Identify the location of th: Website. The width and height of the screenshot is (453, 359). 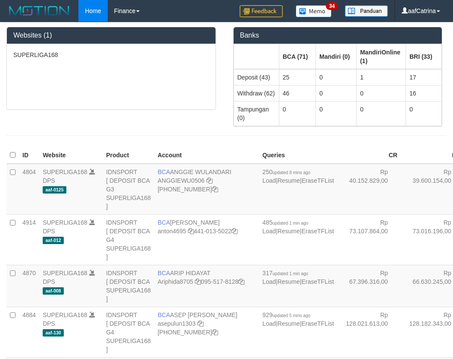
(71, 155).